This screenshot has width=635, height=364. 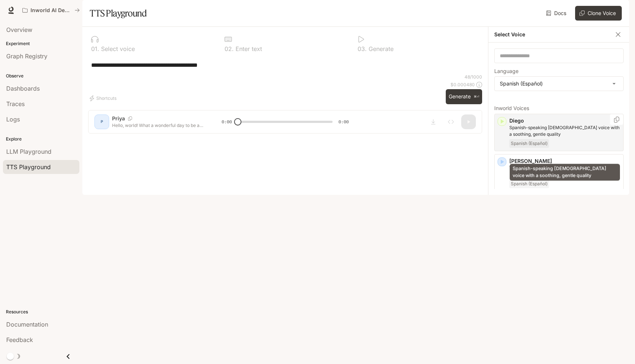 What do you see at coordinates (118, 13) in the screenshot?
I see `h1: TTS Playground` at bounding box center [118, 13].